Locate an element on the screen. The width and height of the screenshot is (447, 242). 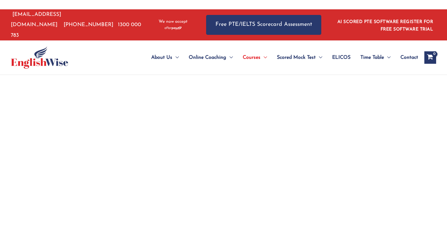
span: We now accept is located at coordinates (173, 22).